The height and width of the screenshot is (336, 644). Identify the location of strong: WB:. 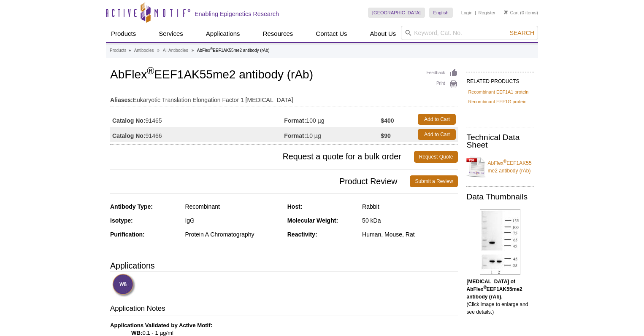
(136, 333).